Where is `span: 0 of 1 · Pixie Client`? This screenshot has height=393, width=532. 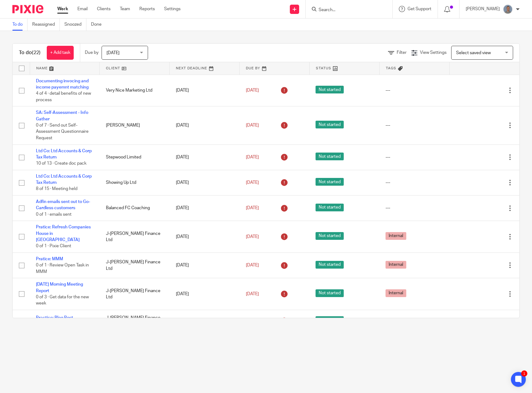 span: 0 of 1 · Pixie Client is located at coordinates (53, 246).